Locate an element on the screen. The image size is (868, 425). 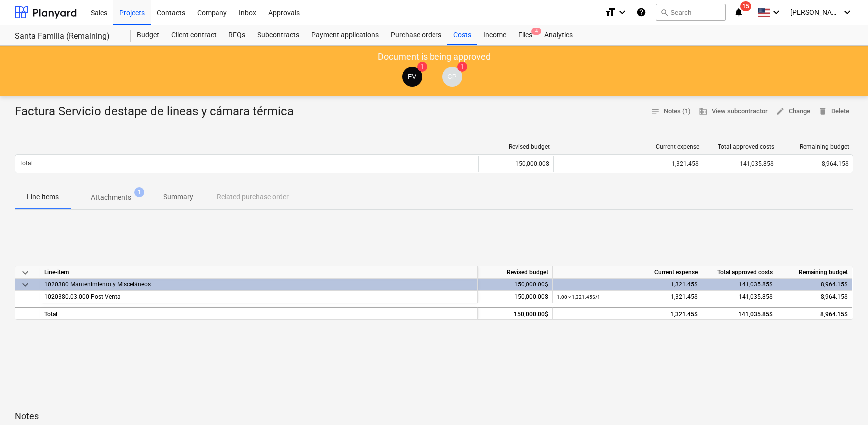
a: RFQs is located at coordinates (237, 36).